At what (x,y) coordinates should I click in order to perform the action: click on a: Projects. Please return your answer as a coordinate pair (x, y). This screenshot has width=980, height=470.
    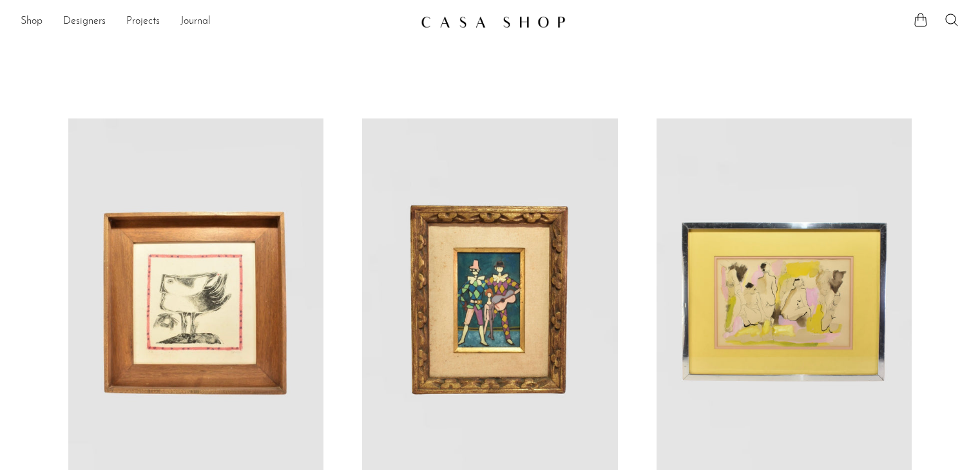
    Looking at the image, I should click on (143, 22).